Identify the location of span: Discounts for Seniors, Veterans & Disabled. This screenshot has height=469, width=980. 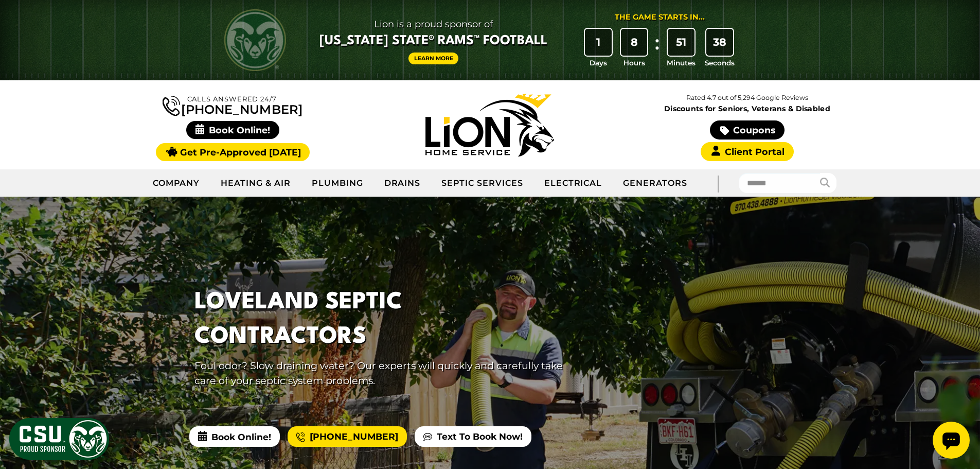
(748, 109).